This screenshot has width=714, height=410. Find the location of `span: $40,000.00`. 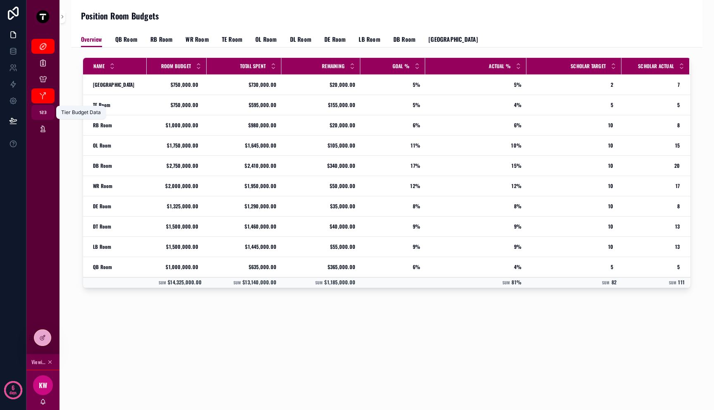

span: $40,000.00 is located at coordinates (321, 227).